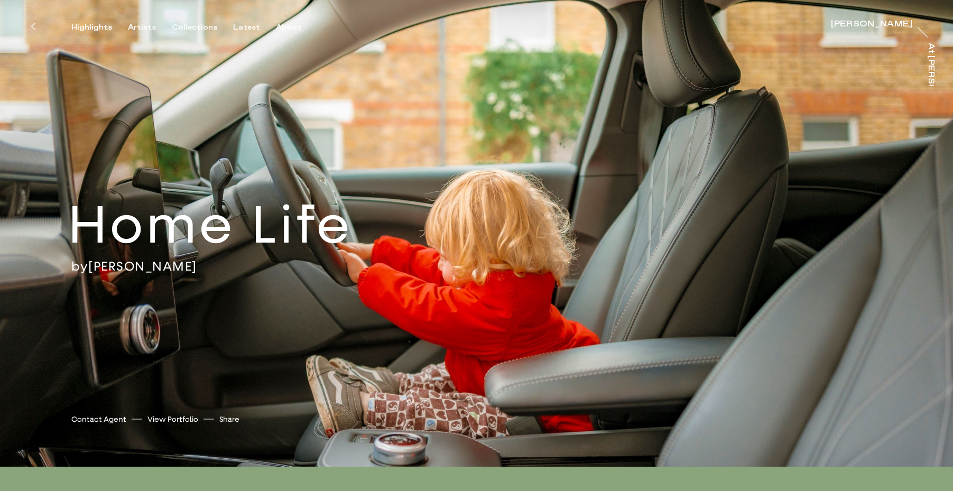  What do you see at coordinates (297, 27) in the screenshot?
I see `button: About` at bounding box center [297, 27].